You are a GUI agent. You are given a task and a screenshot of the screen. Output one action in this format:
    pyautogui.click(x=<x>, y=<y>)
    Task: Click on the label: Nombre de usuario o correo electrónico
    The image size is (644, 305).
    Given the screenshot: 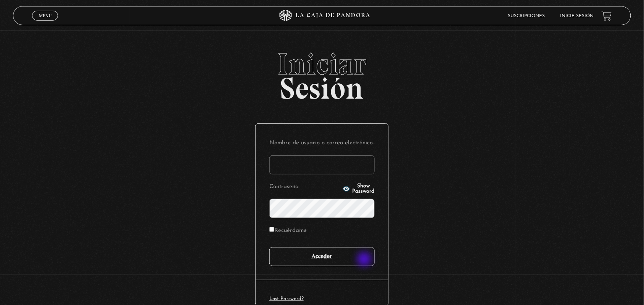 What is the action you would take?
    pyautogui.click(x=322, y=143)
    